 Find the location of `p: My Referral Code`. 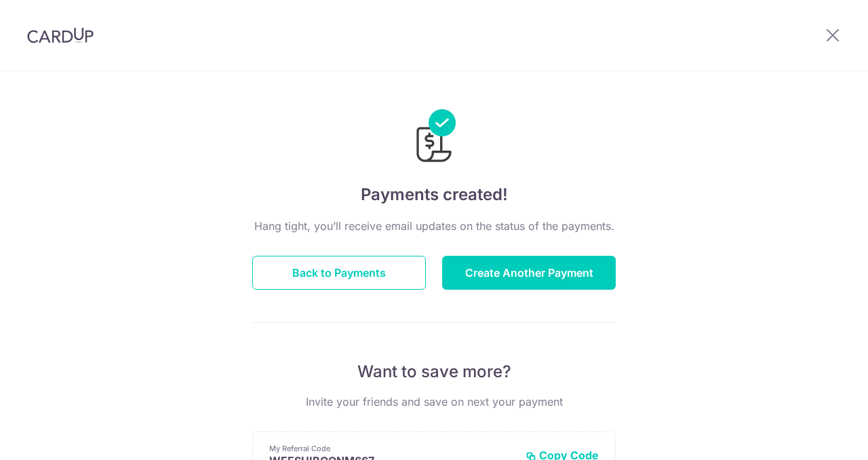

p: My Referral Code is located at coordinates (392, 448).